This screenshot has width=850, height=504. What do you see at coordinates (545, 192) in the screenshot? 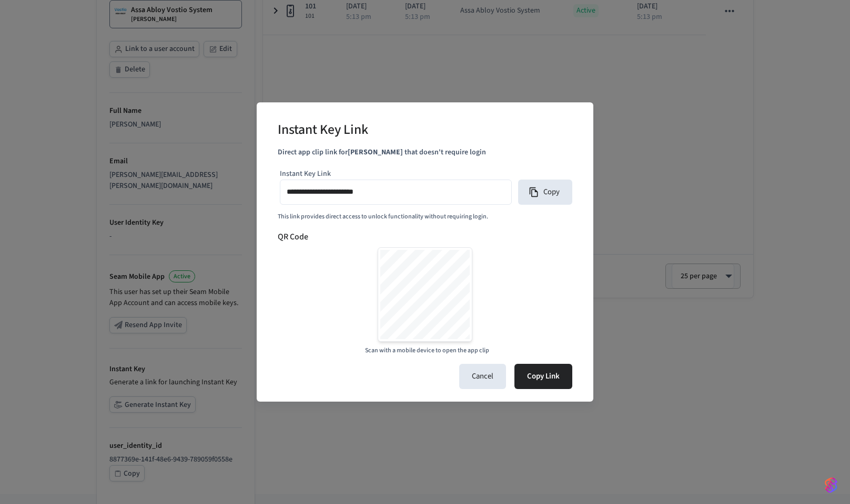
I see `button: Copy` at bounding box center [545, 192].